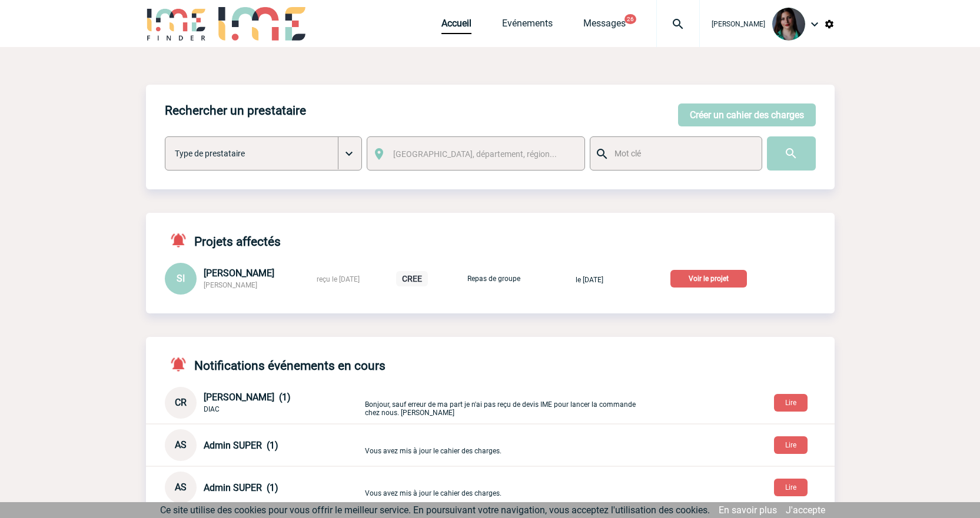 The height and width of the screenshot is (518, 980). I want to click on p: Repas de groupe, so click(494, 279).